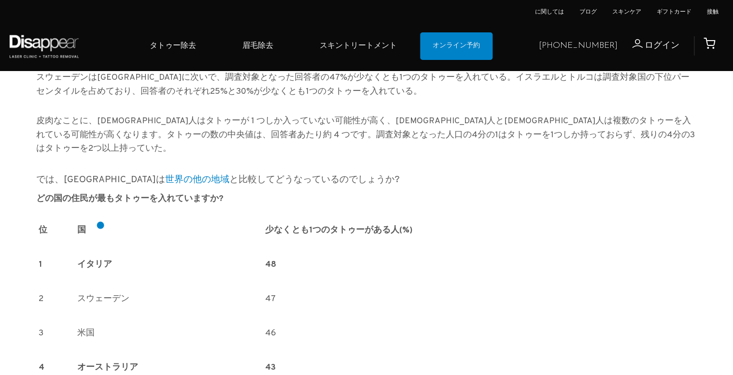  What do you see at coordinates (40, 264) in the screenshot?
I see `strong: 1` at bounding box center [40, 264].